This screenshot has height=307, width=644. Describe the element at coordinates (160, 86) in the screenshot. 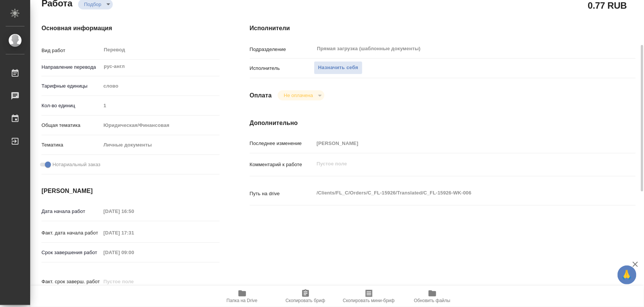

I see `div: слово` at that location.